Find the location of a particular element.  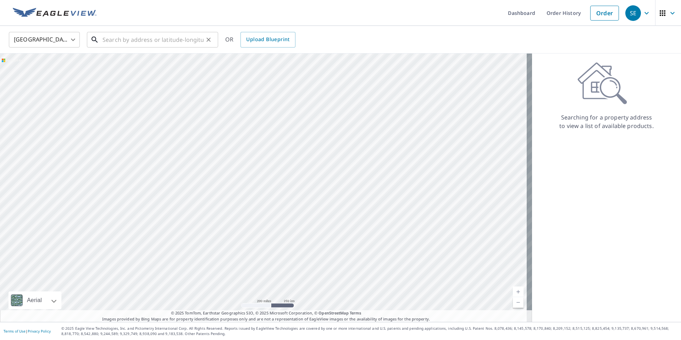

input: Search by address or latitude-longitude is located at coordinates (153, 40).